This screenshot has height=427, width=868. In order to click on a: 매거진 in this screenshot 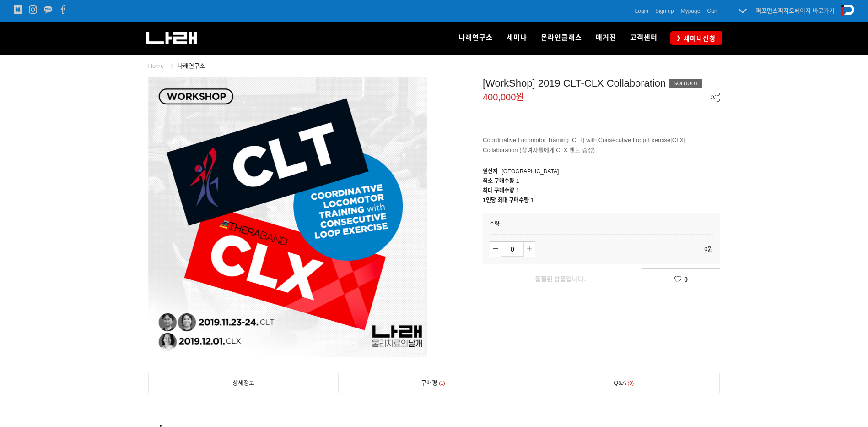, I will do `click(605, 38)`.